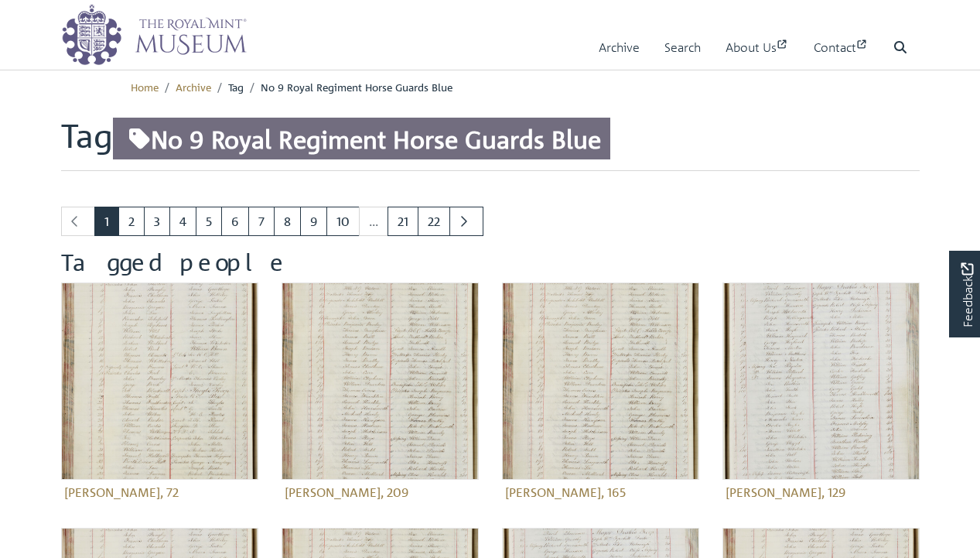 Image resolution: width=980 pixels, height=558 pixels. I want to click on a: Next page, so click(466, 222).